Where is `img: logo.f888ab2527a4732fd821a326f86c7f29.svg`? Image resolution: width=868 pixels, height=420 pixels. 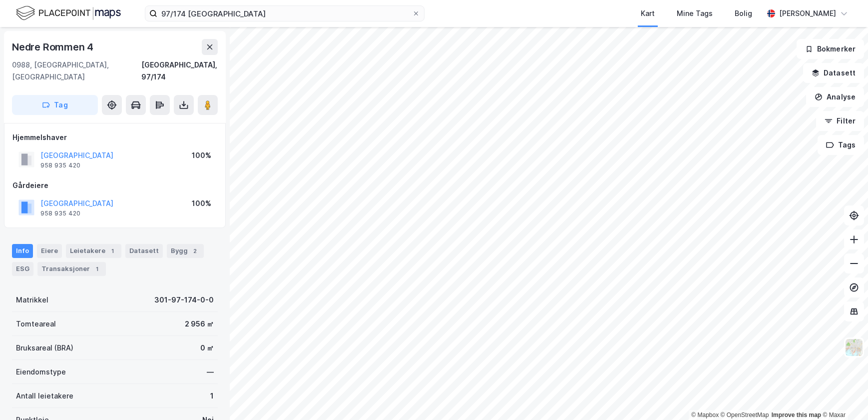
img: logo.f888ab2527a4732fd821a326f86c7f29.svg is located at coordinates (69, 13).